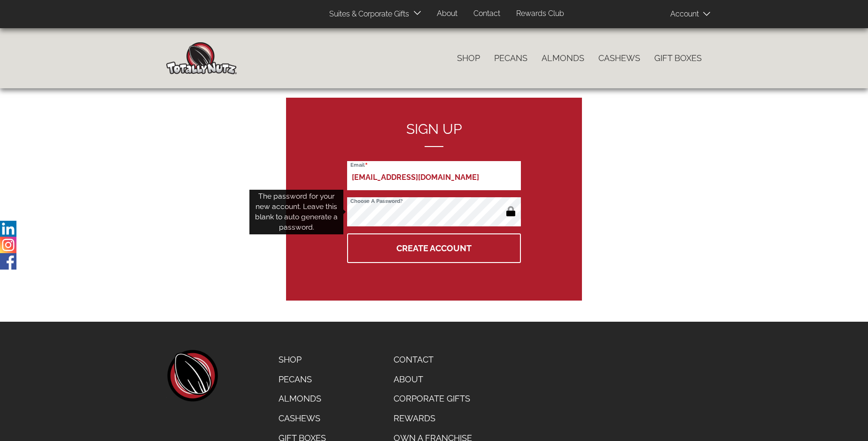 This screenshot has height=441, width=868. I want to click on img: Home, so click(201, 59).